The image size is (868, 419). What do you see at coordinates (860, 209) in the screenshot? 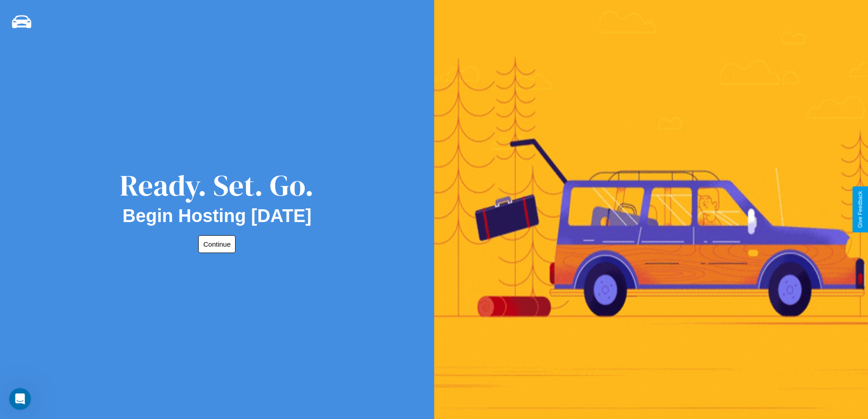
I see `div: Give Feedback` at bounding box center [860, 209].